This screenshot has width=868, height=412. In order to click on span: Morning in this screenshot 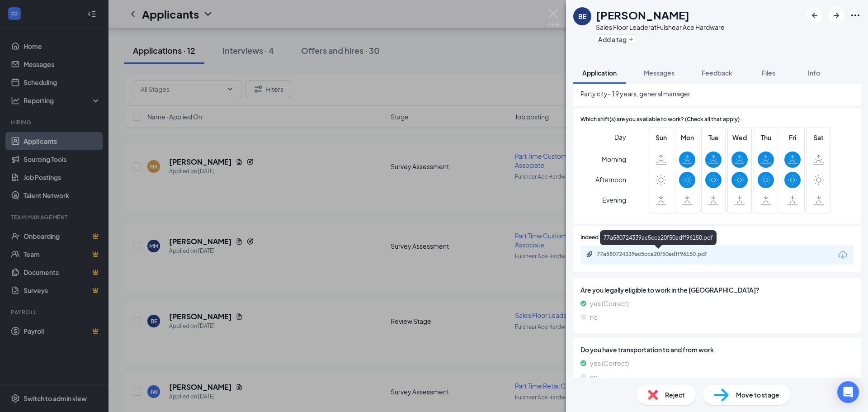, I will do `click(614, 159)`.